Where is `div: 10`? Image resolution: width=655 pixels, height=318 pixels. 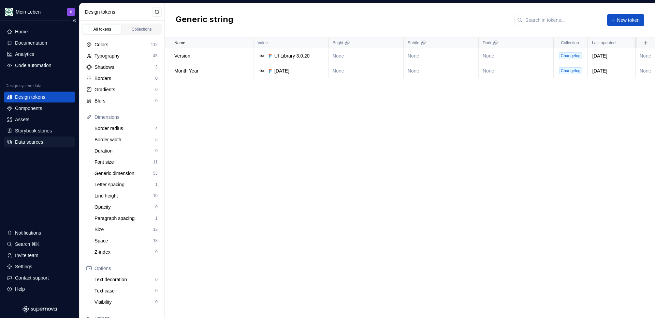
div: 10 is located at coordinates (155, 196).